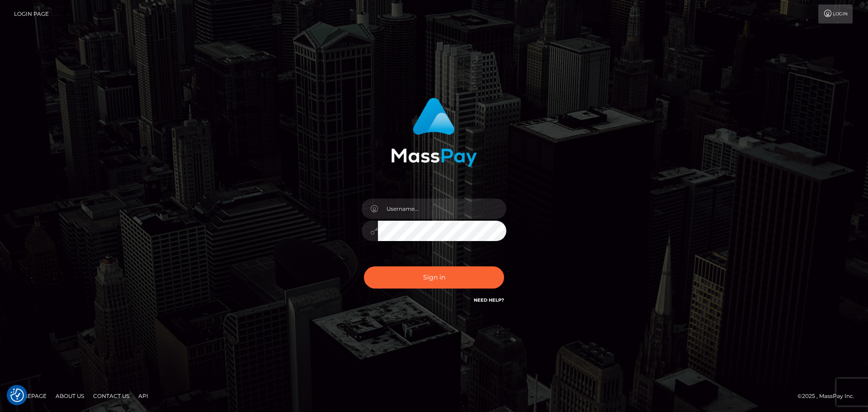 This screenshot has height=412, width=868. I want to click on div: © 2025 , MassPay Inc., so click(829, 396).